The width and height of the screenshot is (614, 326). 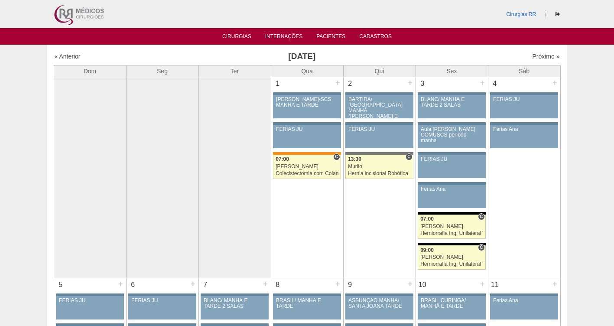 What do you see at coordinates (379, 167) in the screenshot?
I see `a: C 13:30 Murilo Hernia incisional Robótica` at bounding box center [379, 167].